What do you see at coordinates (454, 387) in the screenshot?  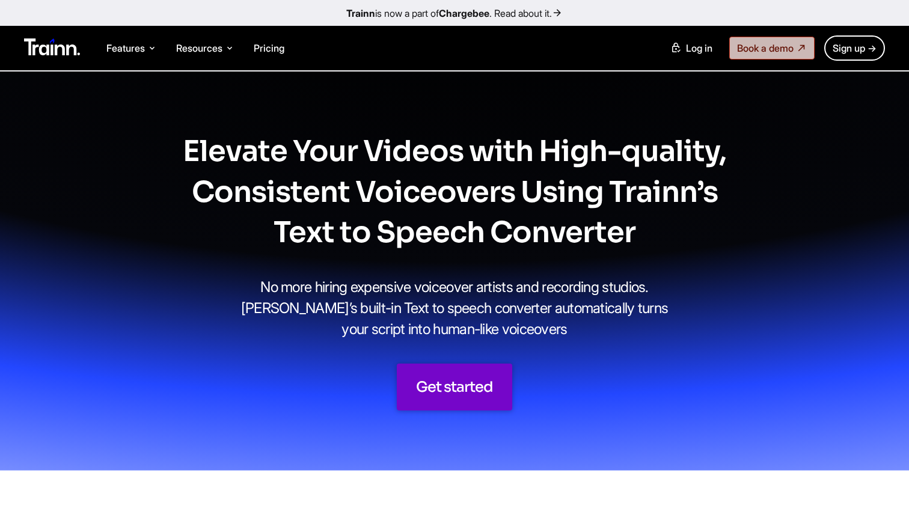 I see `span: Get started` at bounding box center [454, 387].